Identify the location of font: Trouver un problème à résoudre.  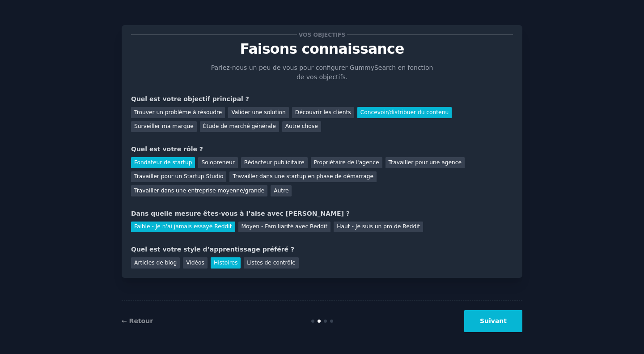
(178, 113).